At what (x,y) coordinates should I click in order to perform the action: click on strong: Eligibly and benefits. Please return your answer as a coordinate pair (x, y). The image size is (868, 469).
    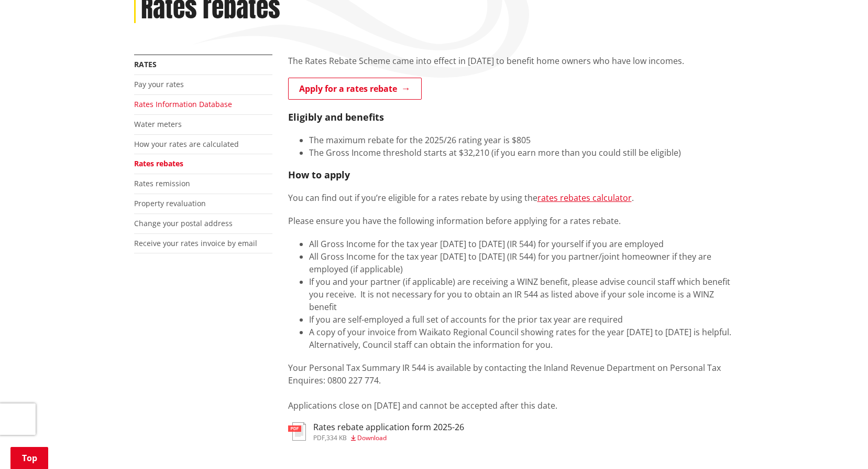
    Looking at the image, I should click on (336, 117).